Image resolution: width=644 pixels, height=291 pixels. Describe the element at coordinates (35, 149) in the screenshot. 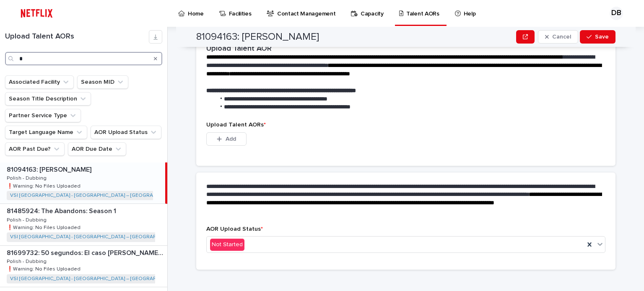

I see `button: AOR Past Due?` at that location.